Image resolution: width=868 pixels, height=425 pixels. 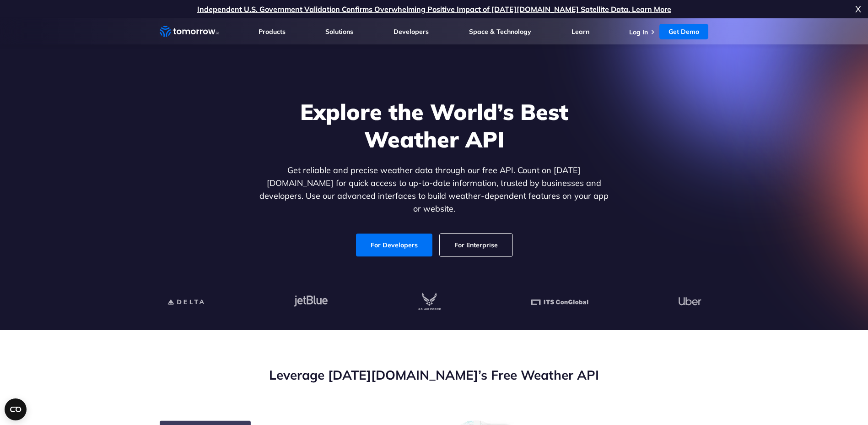 I want to click on button: Open CMP widget, so click(x=15, y=410).